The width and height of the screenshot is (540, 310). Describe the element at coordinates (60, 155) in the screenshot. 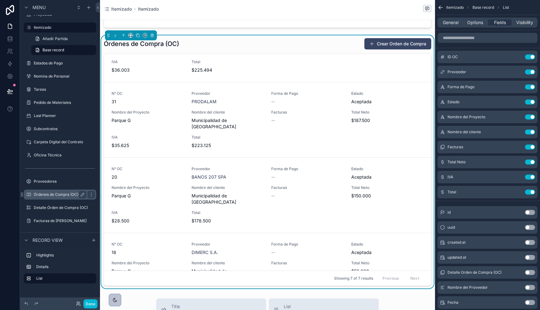

I see `a: Oficina Técnica` at that location.